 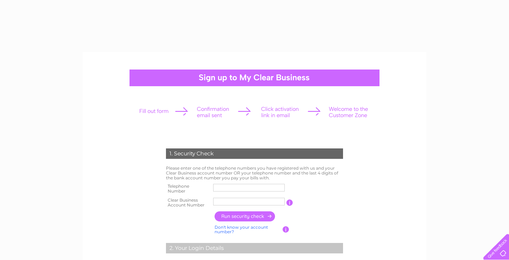 What do you see at coordinates (255, 154) in the screenshot?
I see `div: 1. Security Check` at bounding box center [255, 154].